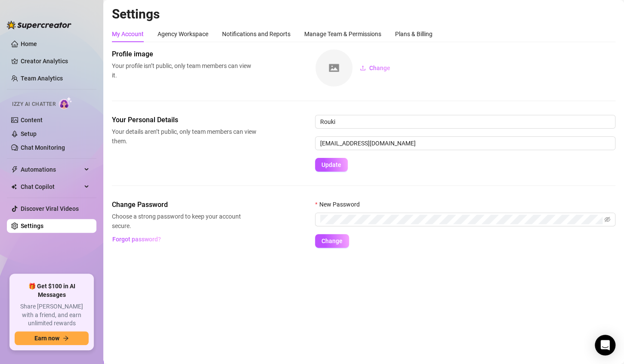  What do you see at coordinates (465, 122) in the screenshot?
I see `input: Enter name` at bounding box center [465, 122].